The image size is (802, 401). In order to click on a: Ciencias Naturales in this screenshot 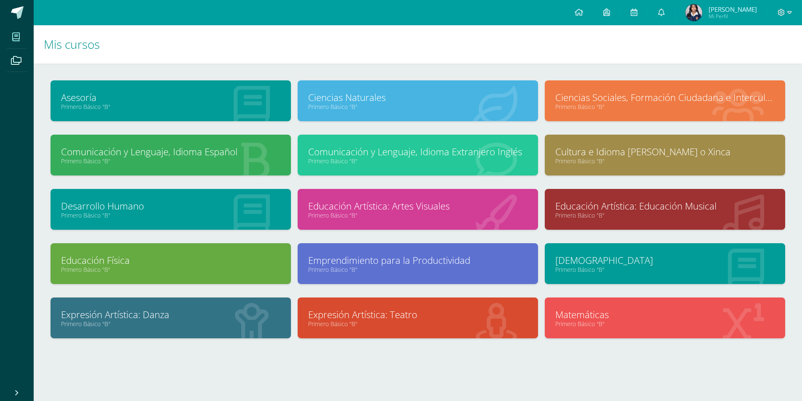, I will do `click(418, 97)`.